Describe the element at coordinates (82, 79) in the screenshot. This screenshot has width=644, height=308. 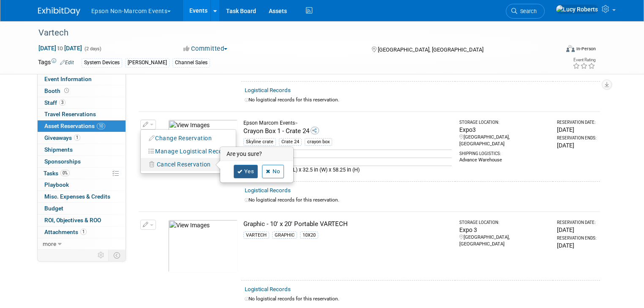
I see `a: Event Information` at that location.